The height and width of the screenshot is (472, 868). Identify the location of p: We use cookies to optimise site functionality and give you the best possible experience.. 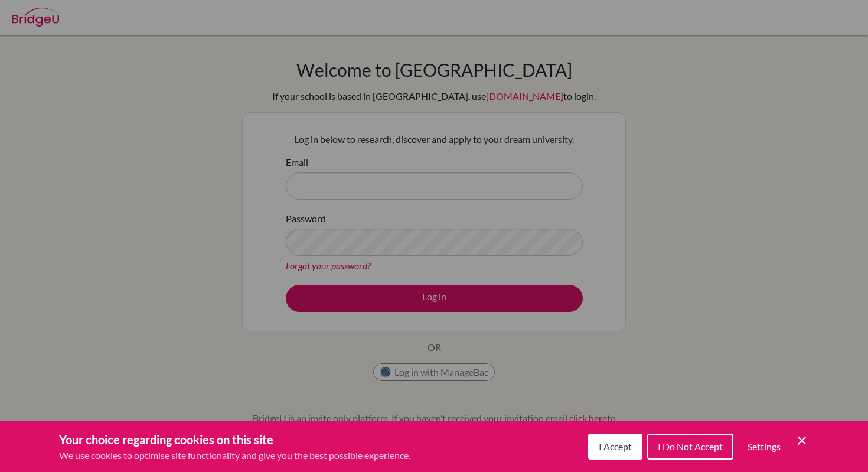
(234, 456).